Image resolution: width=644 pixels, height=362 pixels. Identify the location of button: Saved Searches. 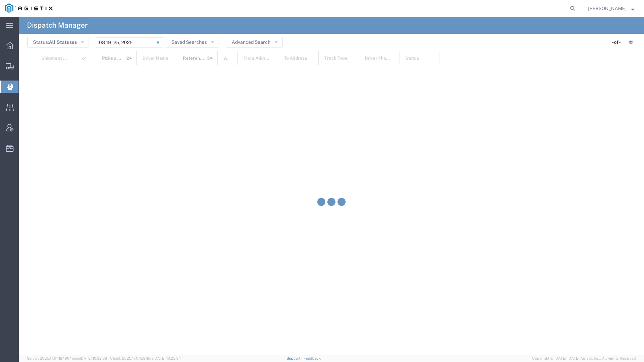
(192, 42).